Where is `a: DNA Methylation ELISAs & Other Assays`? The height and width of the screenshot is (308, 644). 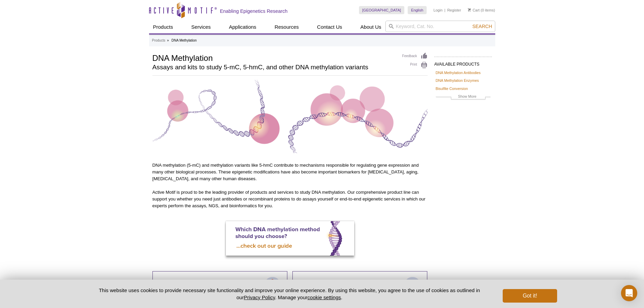 a: DNA Methylation ELISAs & Other Assays is located at coordinates (347, 290).